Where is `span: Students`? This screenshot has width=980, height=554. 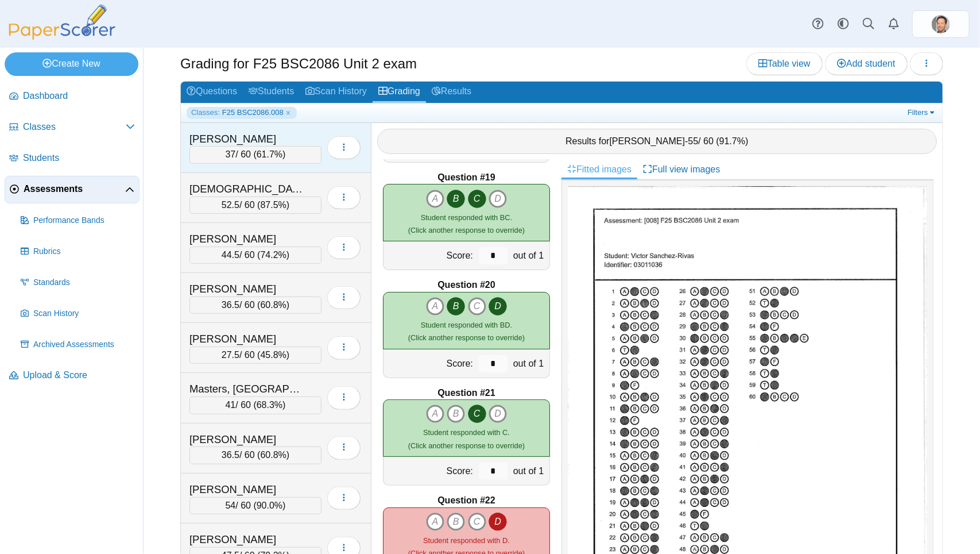
span: Students is located at coordinates (78, 158).